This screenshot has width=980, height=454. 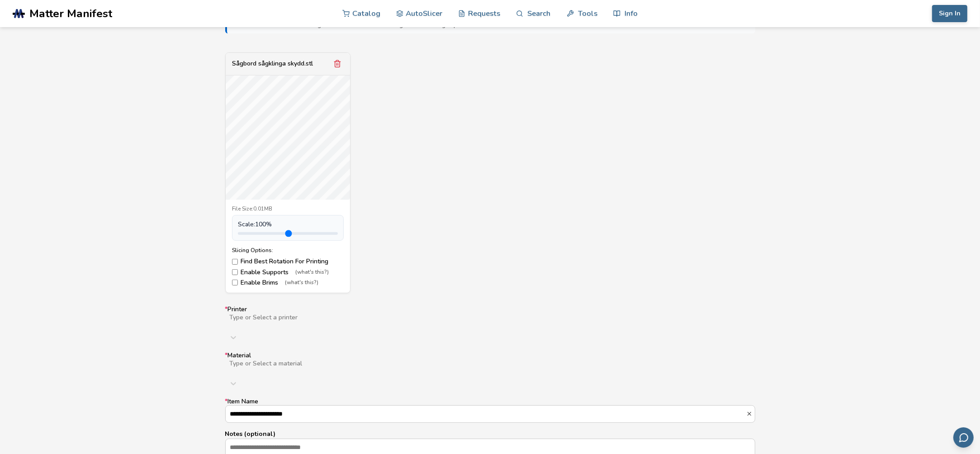 What do you see at coordinates (374, 25) in the screenshot?
I see `span: Click and drag to rotate • Scroll to zoom • Right click and drag to pan` at bounding box center [374, 25].